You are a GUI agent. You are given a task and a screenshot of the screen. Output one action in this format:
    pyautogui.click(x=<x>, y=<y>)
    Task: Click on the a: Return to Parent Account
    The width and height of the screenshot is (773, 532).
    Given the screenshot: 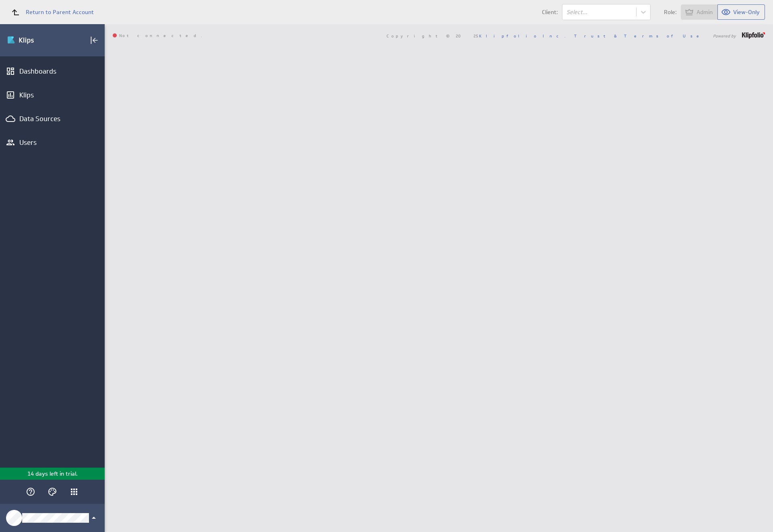 What is the action you would take?
    pyautogui.click(x=50, y=12)
    